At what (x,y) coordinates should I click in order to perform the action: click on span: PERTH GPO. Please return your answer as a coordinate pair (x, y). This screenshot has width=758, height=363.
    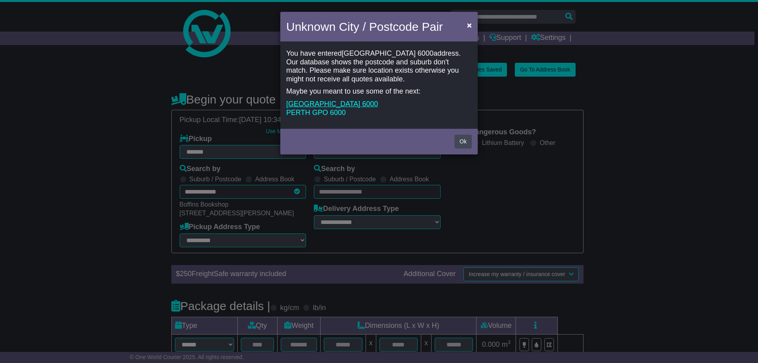
    Looking at the image, I should click on (307, 113).